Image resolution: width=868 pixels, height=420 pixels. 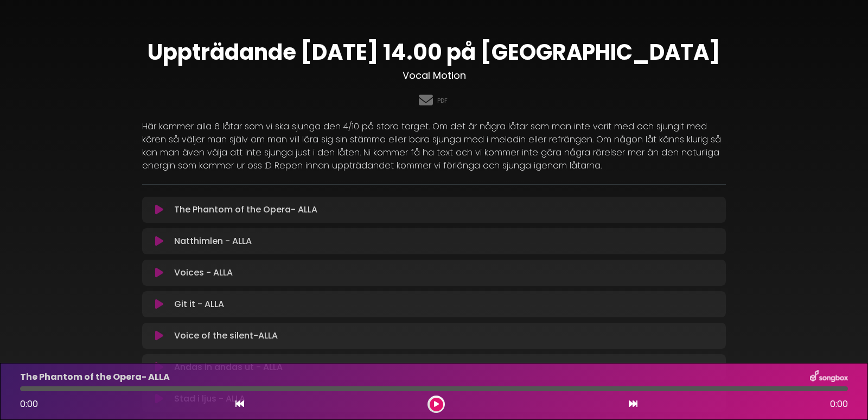 What do you see at coordinates (434, 75) in the screenshot?
I see `h3: Vocal Motion` at bounding box center [434, 75].